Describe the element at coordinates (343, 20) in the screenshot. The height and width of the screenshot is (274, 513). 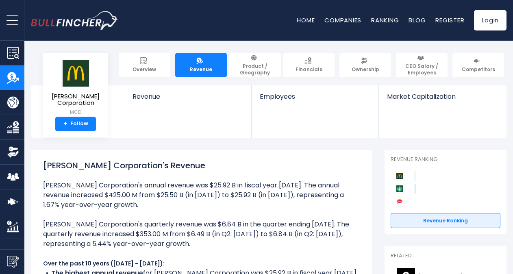
I see `a: Companies` at that location.